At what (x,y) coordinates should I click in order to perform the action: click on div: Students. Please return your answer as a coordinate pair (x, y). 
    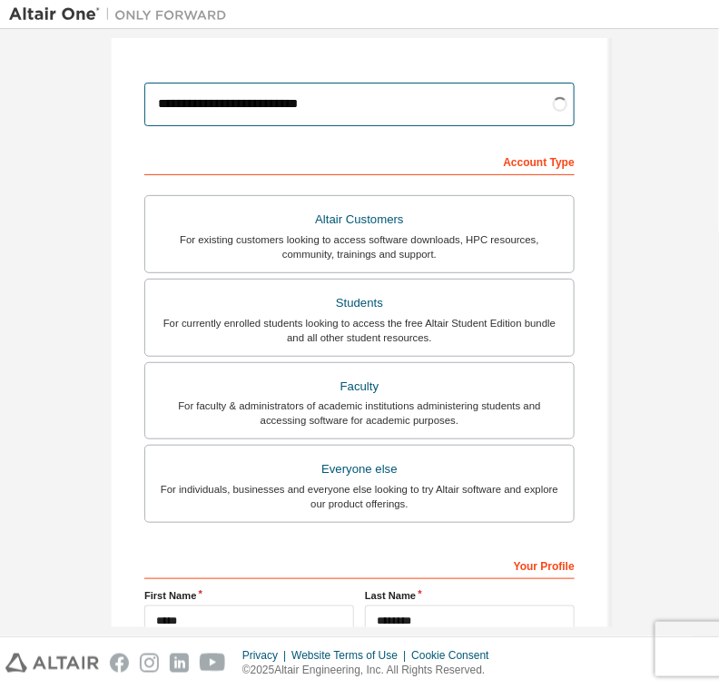
    Looking at the image, I should click on (360, 303).